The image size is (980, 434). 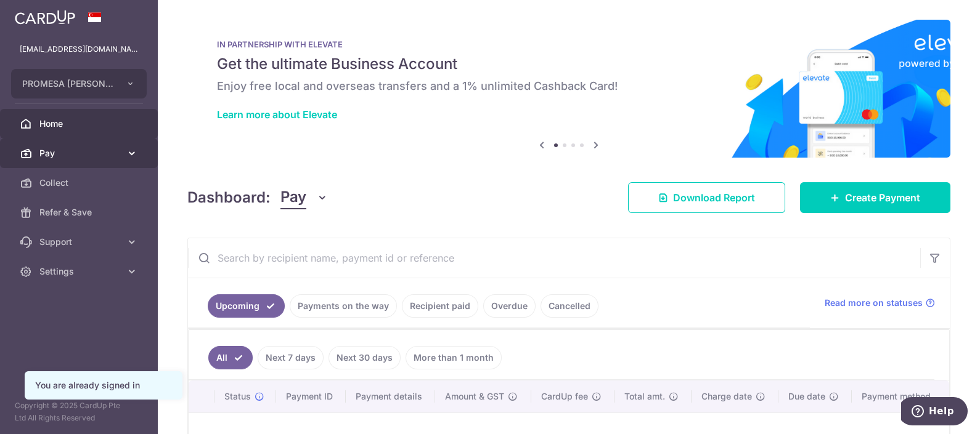 I want to click on p: IN PARTNERSHIP WITH ELEVATE, so click(x=569, y=45).